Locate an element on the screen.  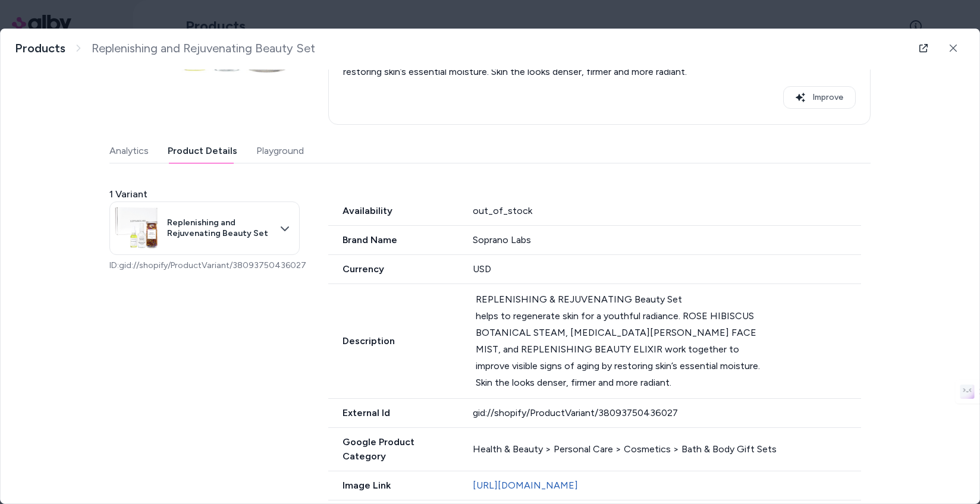
a: Products is located at coordinates (40, 48).